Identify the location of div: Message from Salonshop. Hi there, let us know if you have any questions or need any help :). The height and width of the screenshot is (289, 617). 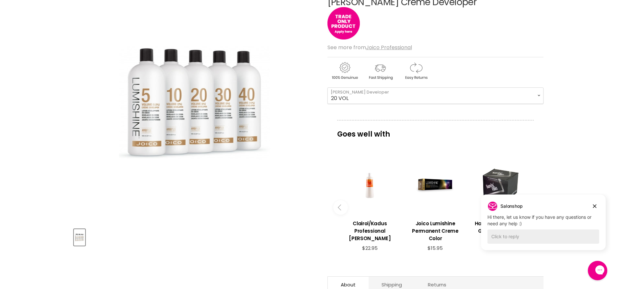
(67, 20).